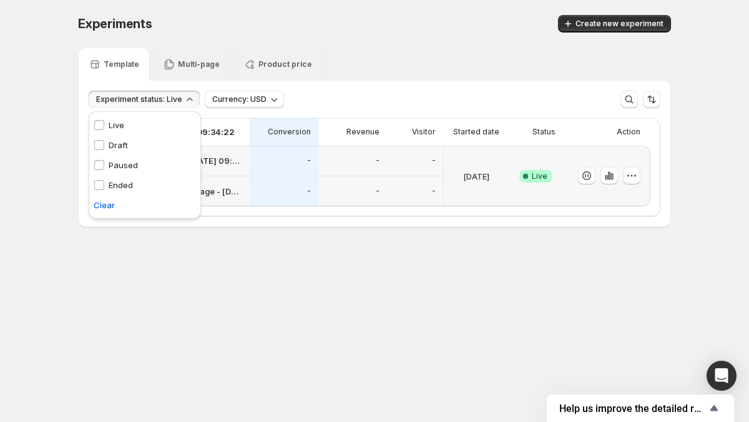 The image size is (749, 422). Describe the element at coordinates (199, 64) in the screenshot. I see `p: Multi-page` at that location.